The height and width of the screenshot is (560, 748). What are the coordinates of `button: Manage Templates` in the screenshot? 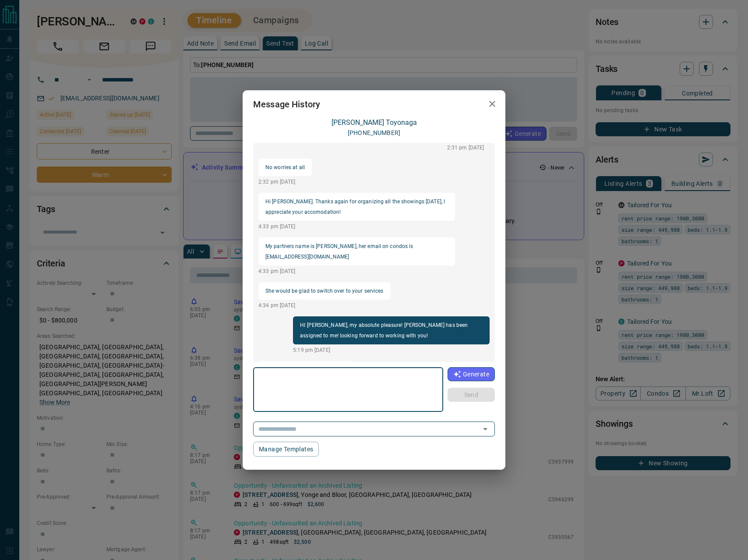 It's located at (286, 449).